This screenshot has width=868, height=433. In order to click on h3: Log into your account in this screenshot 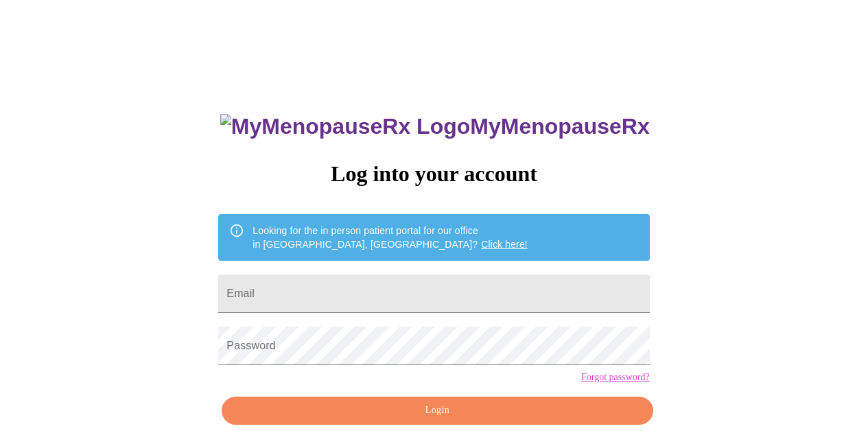, I will do `click(434, 173)`.